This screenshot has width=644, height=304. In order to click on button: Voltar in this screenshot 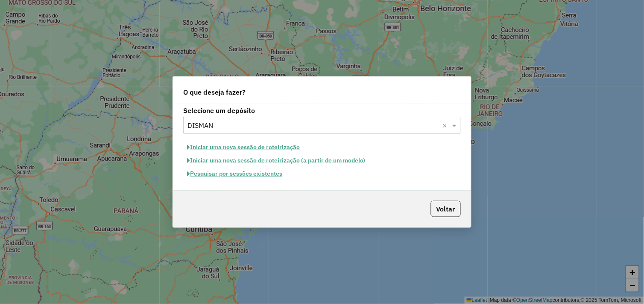, I will do `click(446, 209)`.